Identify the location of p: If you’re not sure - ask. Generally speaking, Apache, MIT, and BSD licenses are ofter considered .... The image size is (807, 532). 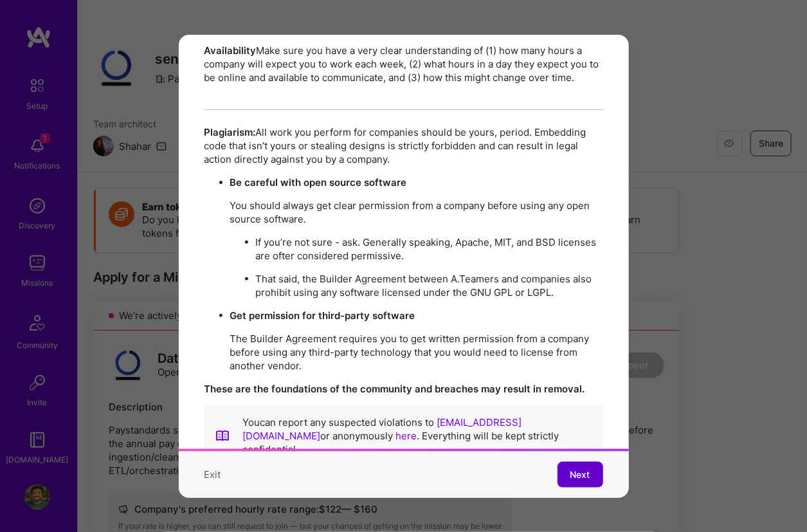
(430, 249).